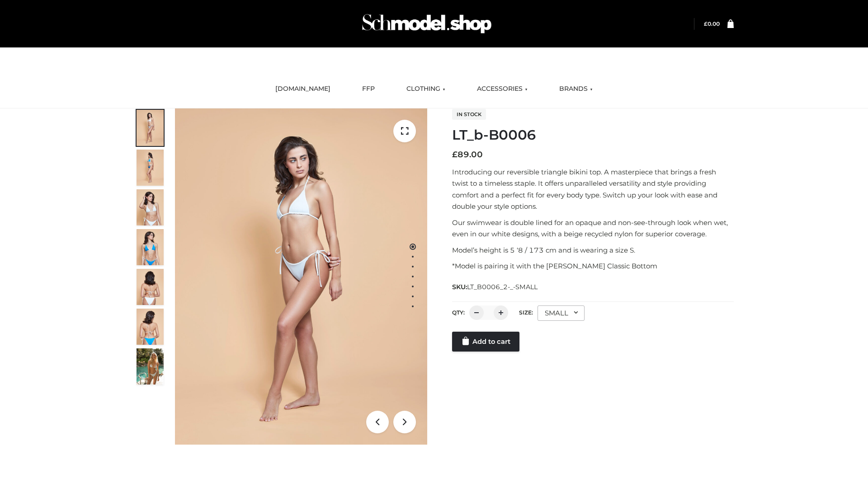 The height and width of the screenshot is (488, 868). What do you see at coordinates (593, 250) in the screenshot?
I see `p: Model’s height is 5 ‘8 / 173 cm and is wearing a size S.` at bounding box center [593, 250].